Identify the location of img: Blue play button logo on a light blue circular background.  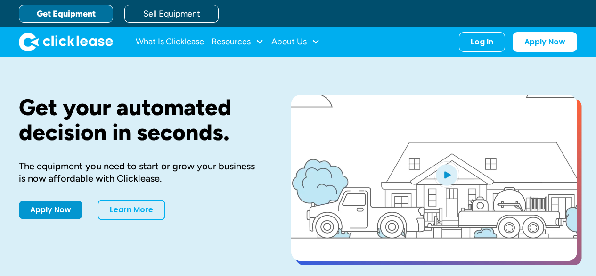
(447, 174).